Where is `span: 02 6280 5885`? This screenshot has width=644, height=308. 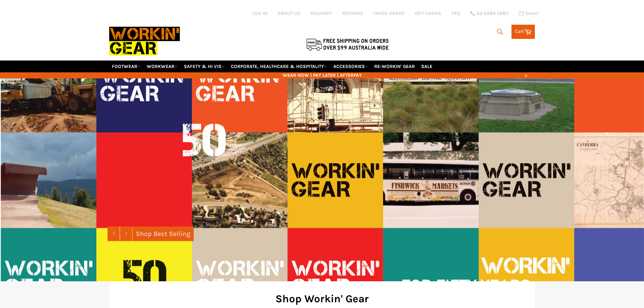
span: 02 6280 5885 is located at coordinates (493, 13).